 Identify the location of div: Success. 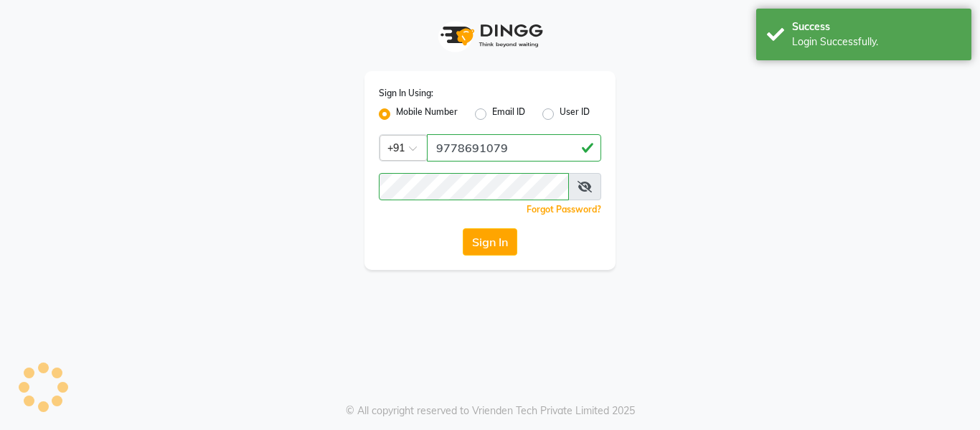
(876, 27).